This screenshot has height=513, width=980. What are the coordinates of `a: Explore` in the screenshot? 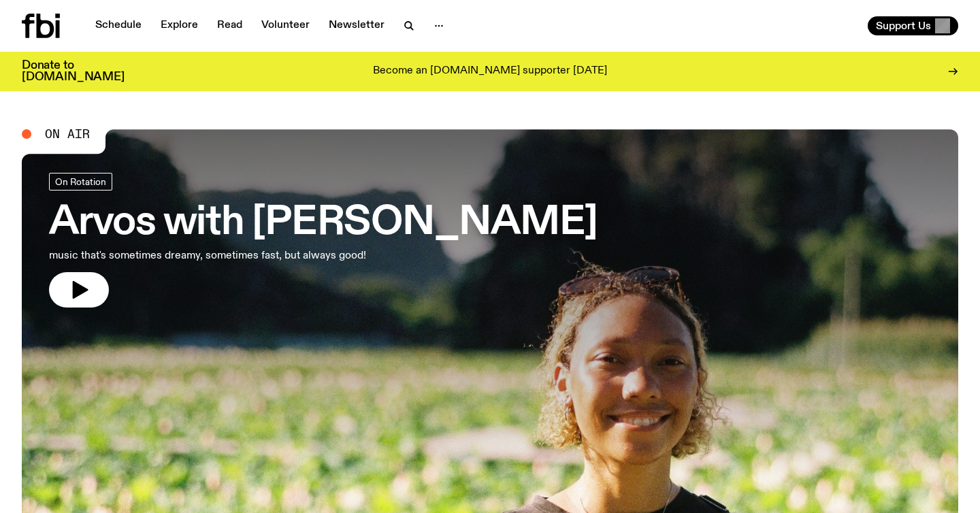 It's located at (179, 26).